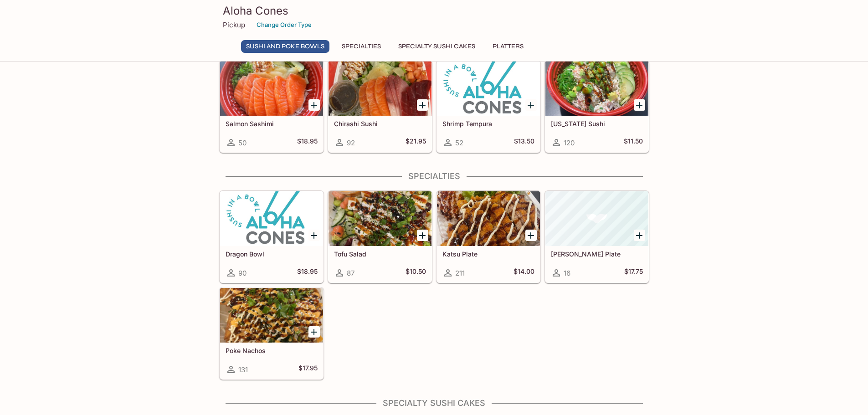  I want to click on button: Add California Sushi, so click(640, 105).